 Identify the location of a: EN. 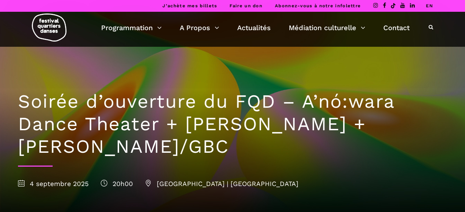
(429, 6).